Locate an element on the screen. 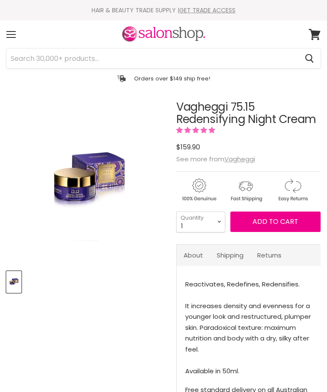 This screenshot has height=392, width=327. span: See more from is located at coordinates (216, 159).